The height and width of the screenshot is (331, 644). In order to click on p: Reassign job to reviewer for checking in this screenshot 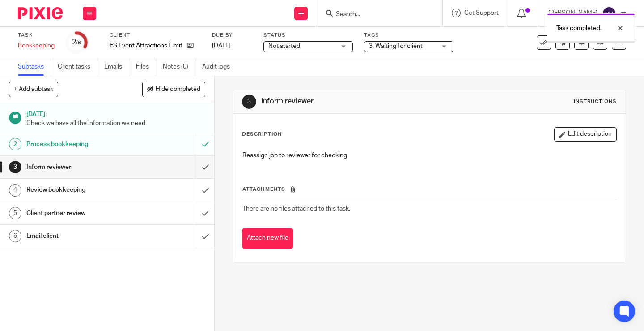, I will do `click(429, 155)`.